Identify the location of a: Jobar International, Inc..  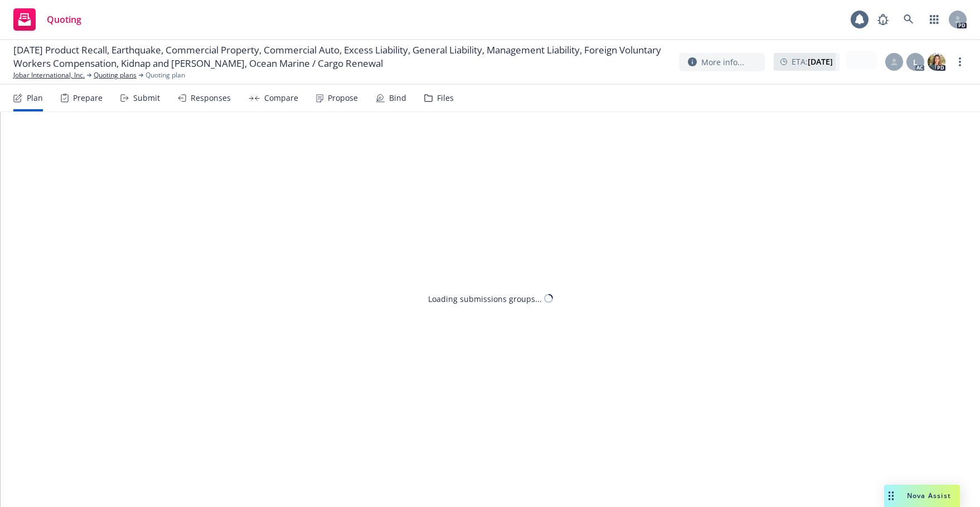
(49, 75).